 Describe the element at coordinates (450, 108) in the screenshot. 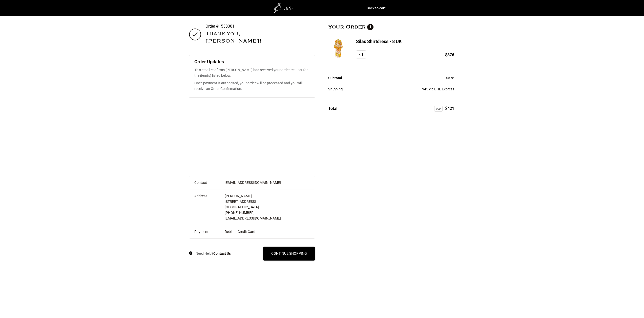

I see `span: 421` at that location.